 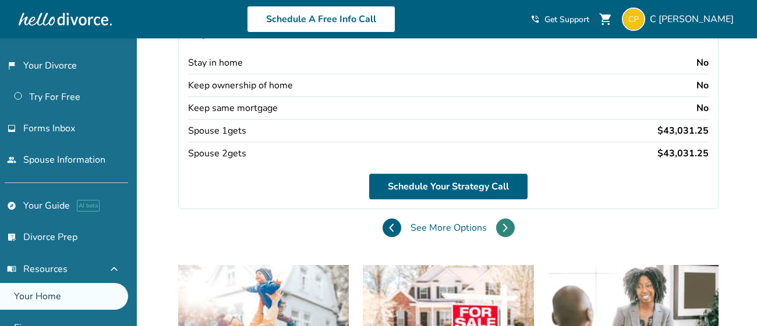 I want to click on span: list_alt_check, so click(x=12, y=237).